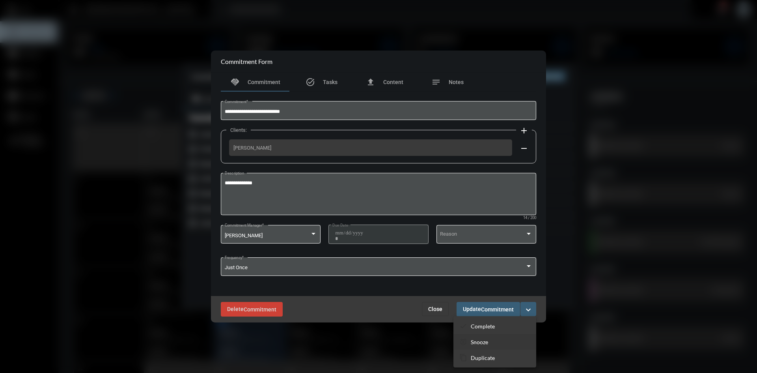 This screenshot has height=373, width=757. Describe the element at coordinates (480, 342) in the screenshot. I see `p: Snooze` at that location.